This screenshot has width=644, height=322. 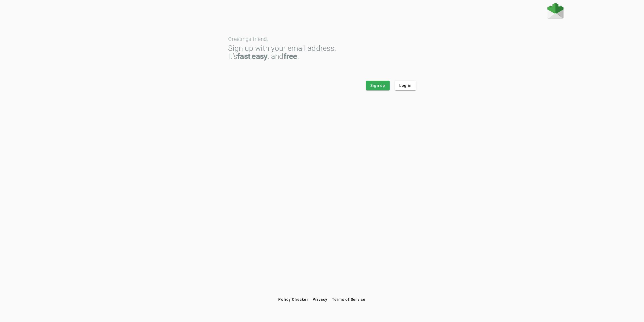 I want to click on strong: easy, so click(x=260, y=56).